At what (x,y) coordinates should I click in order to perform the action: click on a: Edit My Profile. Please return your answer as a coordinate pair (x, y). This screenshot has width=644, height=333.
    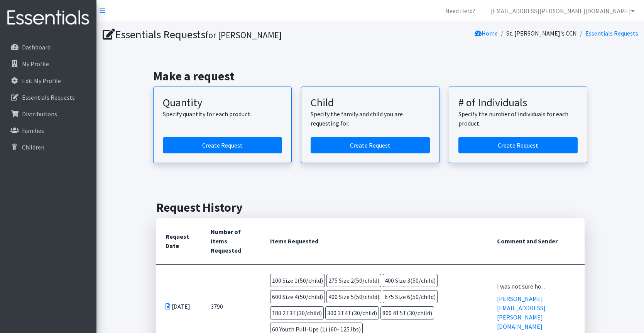
    Looking at the image, I should click on (48, 81).